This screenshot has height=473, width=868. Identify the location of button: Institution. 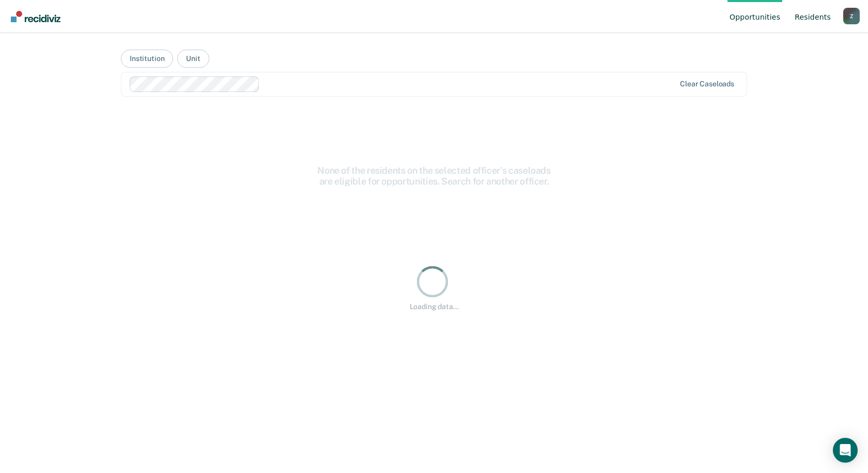
(146, 58).